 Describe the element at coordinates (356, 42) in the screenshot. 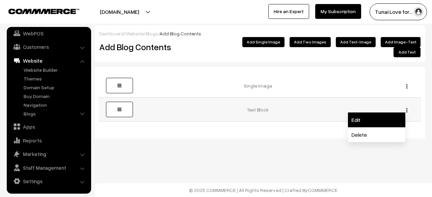

I see `button: Add Text-Image` at that location.